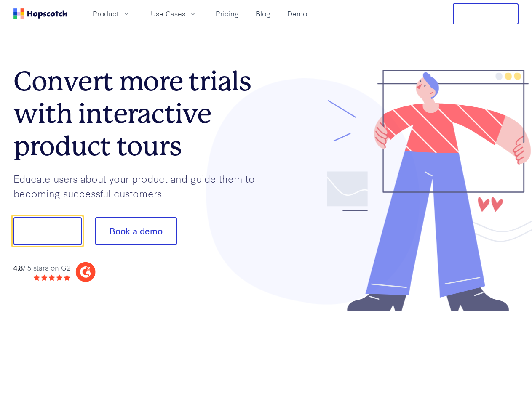 This screenshot has height=404, width=532. What do you see at coordinates (227, 14) in the screenshot?
I see `a: Pricing` at bounding box center [227, 14].